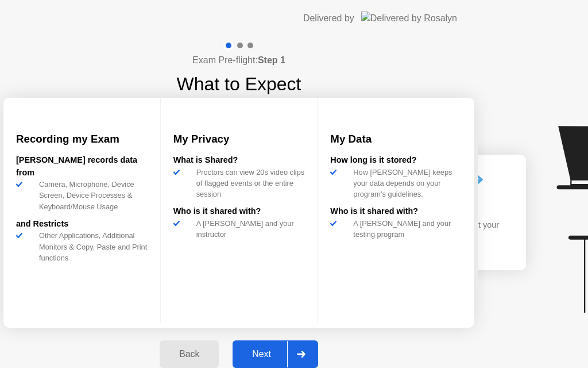 This screenshot has height=368, width=588. I want to click on div: How long is it stored?, so click(395, 160).